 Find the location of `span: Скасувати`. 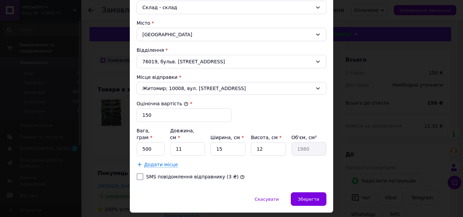

span: Скасувати is located at coordinates (267, 199).